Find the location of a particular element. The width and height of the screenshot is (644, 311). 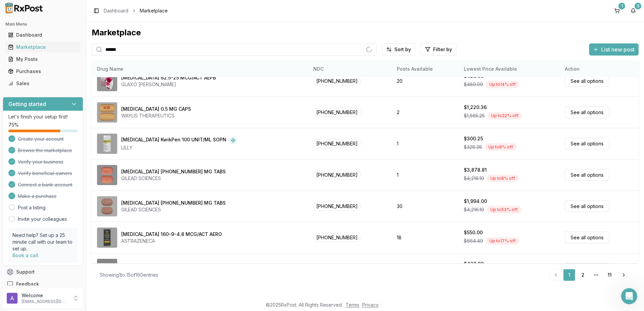

span: Marketplace is located at coordinates (154, 11).